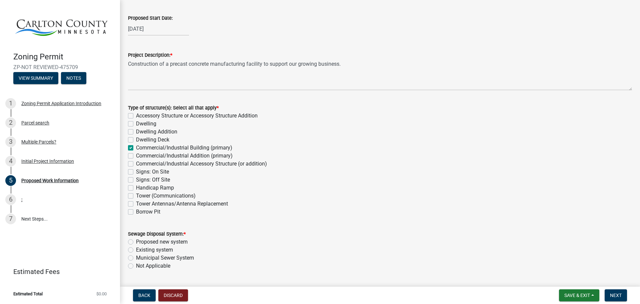 This screenshot has height=304, width=640. Describe the element at coordinates (11, 219) in the screenshot. I see `div: 7` at that location.